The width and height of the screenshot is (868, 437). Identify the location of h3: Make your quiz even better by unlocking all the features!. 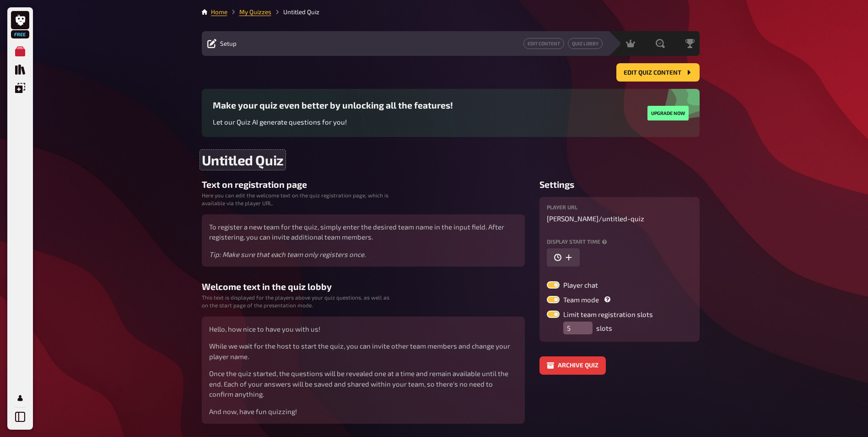
(333, 105).